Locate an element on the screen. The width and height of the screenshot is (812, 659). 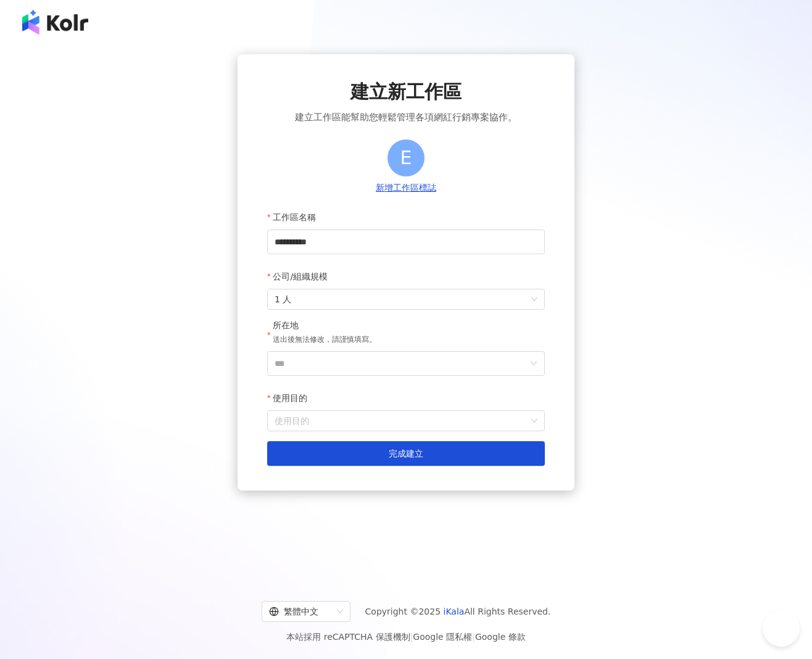
button: 完成建立 is located at coordinates (406, 453).